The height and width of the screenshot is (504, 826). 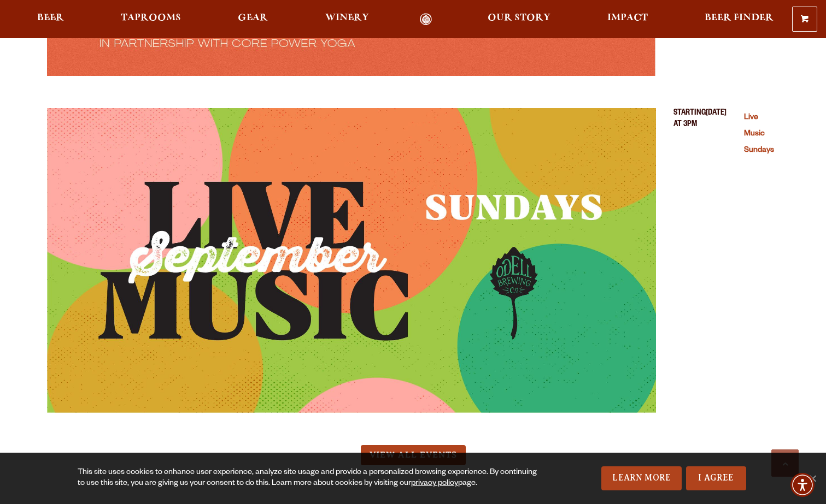 What do you see at coordinates (641, 478) in the screenshot?
I see `a: Learn More` at bounding box center [641, 478].